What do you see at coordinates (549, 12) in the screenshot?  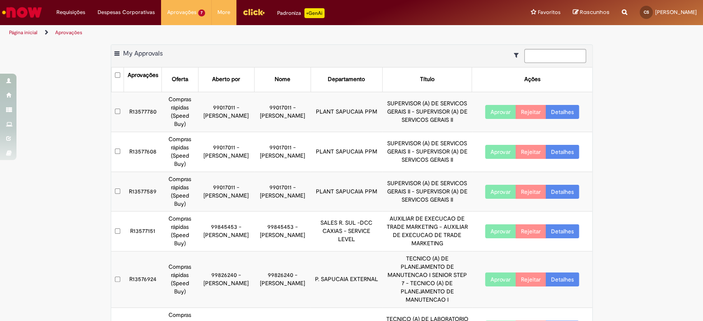 I see `span: Favoritos` at bounding box center [549, 12].